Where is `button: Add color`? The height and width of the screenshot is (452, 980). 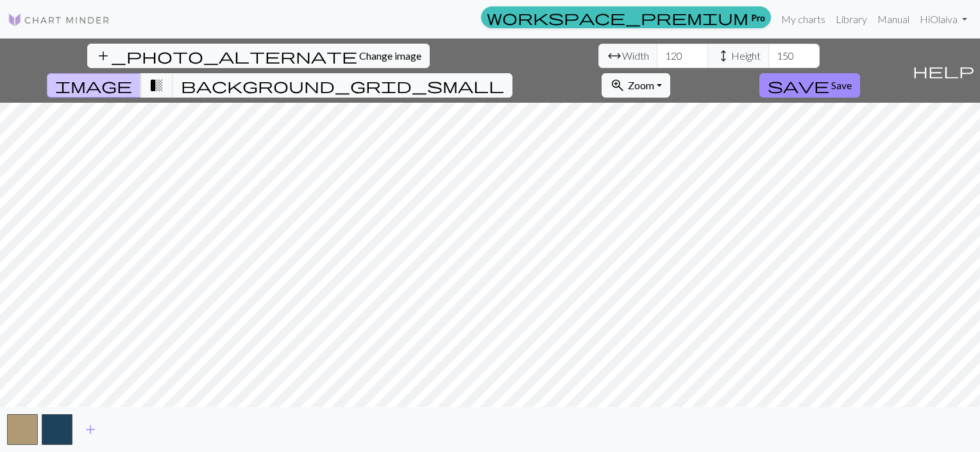 button: Add color is located at coordinates (91, 430).